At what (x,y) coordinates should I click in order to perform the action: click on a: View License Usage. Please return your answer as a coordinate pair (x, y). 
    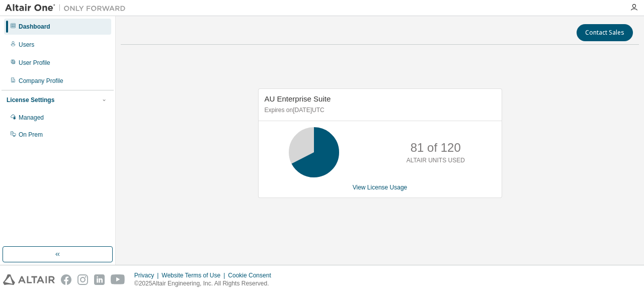
    Looking at the image, I should click on (380, 187).